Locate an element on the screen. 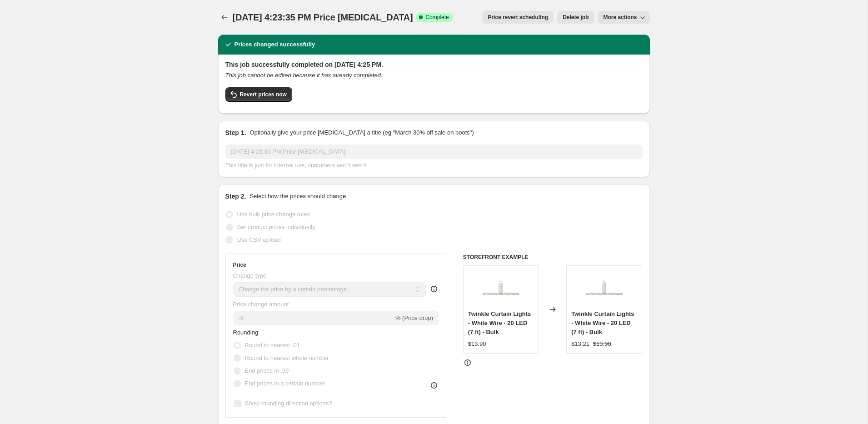 The width and height of the screenshot is (868, 424). i: This job cannot be edited because it has already completed. is located at coordinates (304, 75).